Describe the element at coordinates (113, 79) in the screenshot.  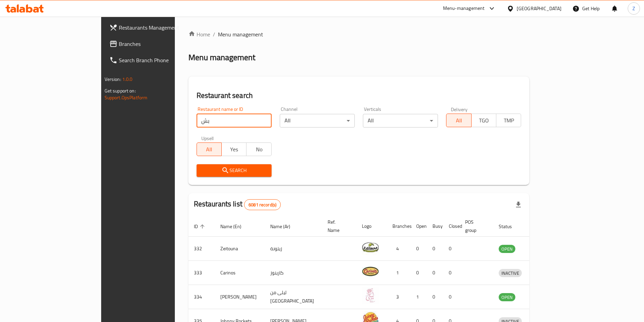
I see `span: Version:` at that location.